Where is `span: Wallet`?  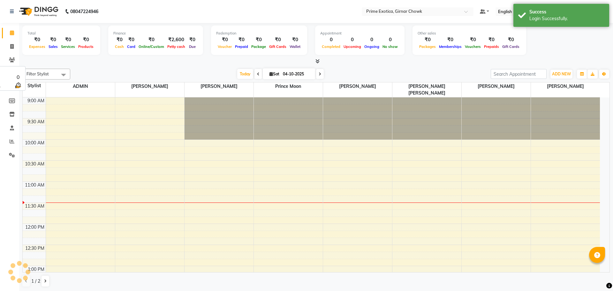 span: Wallet is located at coordinates (295, 47).